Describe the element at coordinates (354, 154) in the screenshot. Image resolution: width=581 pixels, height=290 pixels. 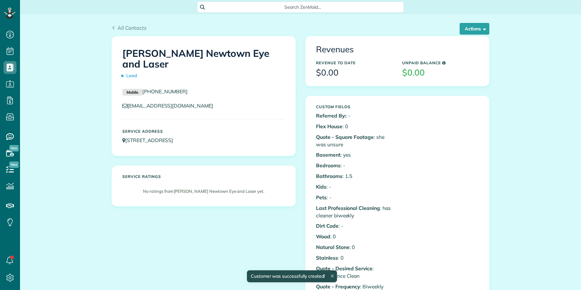
I see `p: : yes` at that location.